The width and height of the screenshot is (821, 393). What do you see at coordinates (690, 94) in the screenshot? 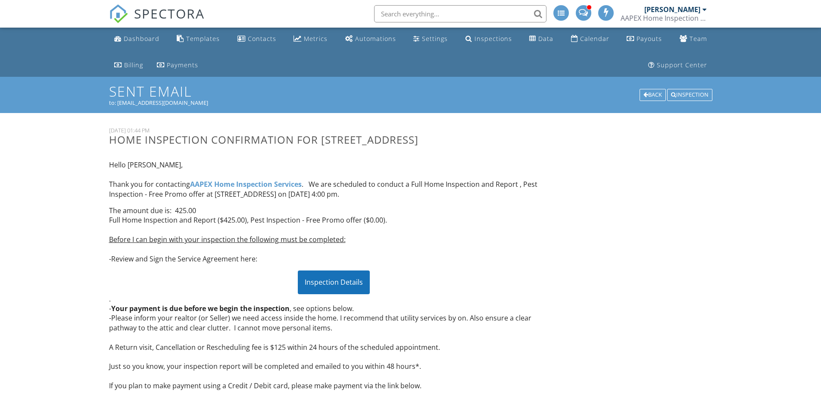
I see `a: Inspection` at bounding box center [690, 94].